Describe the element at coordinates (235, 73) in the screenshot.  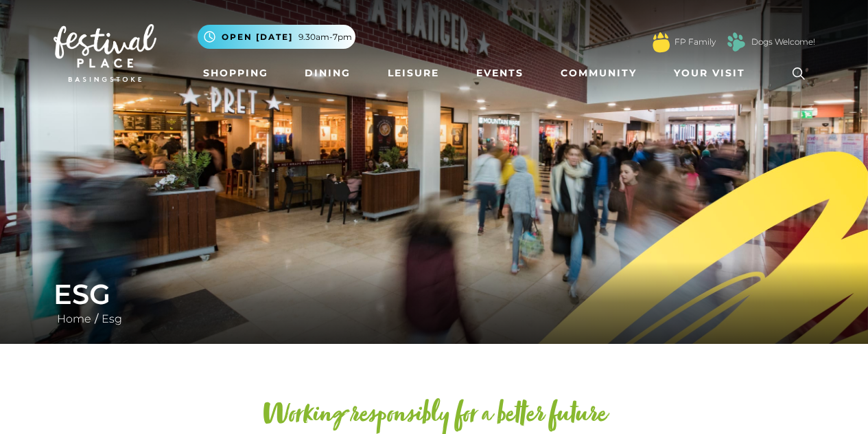
I see `a: Shopping` at that location.